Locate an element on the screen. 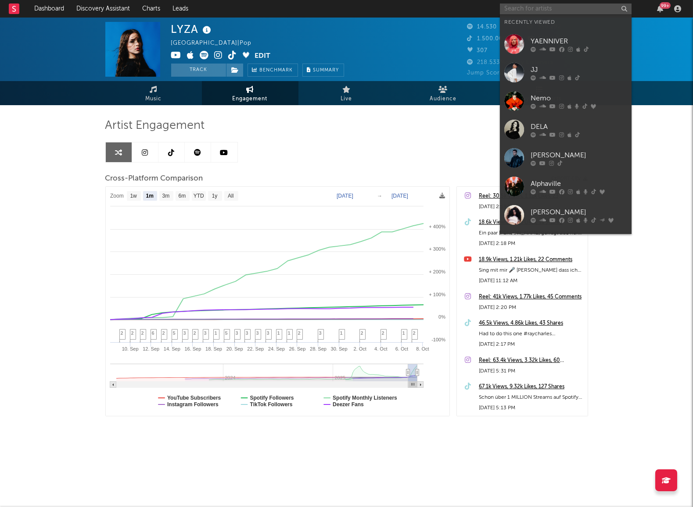 This screenshot has width=693, height=507. text: 3m is located at coordinates (165, 196).